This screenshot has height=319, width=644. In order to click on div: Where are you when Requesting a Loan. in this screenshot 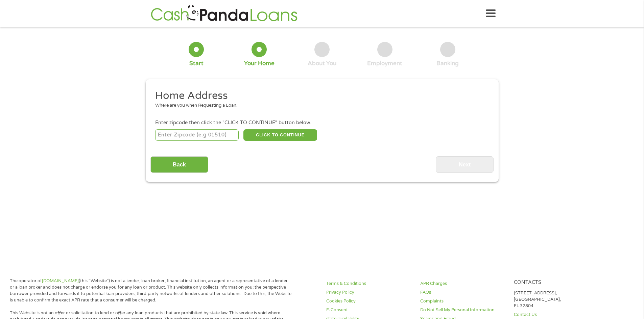, I will do `click(319, 106)`.